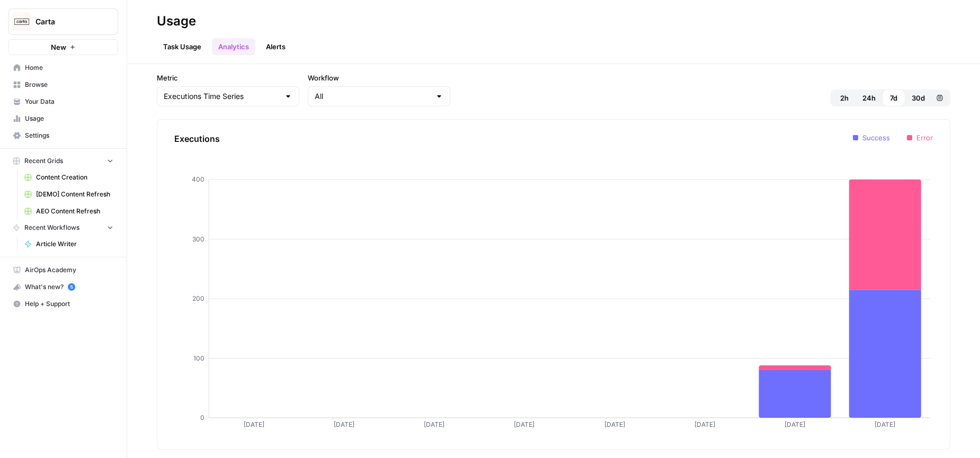 This screenshot has width=980, height=458. I want to click on span: Article Writer, so click(75, 244).